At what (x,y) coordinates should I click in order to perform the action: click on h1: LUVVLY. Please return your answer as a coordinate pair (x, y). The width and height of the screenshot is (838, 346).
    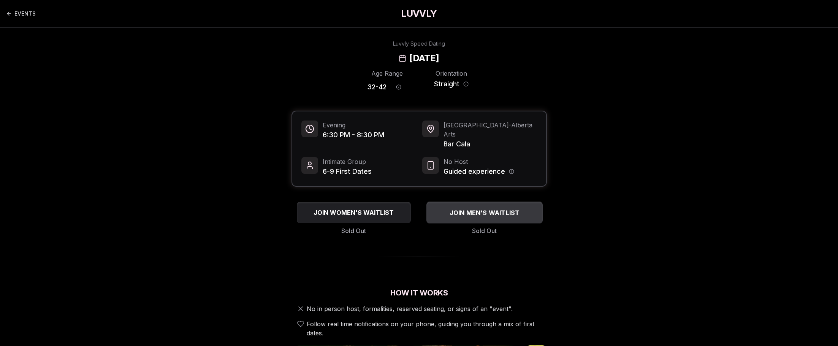
    Looking at the image, I should click on (419, 14).